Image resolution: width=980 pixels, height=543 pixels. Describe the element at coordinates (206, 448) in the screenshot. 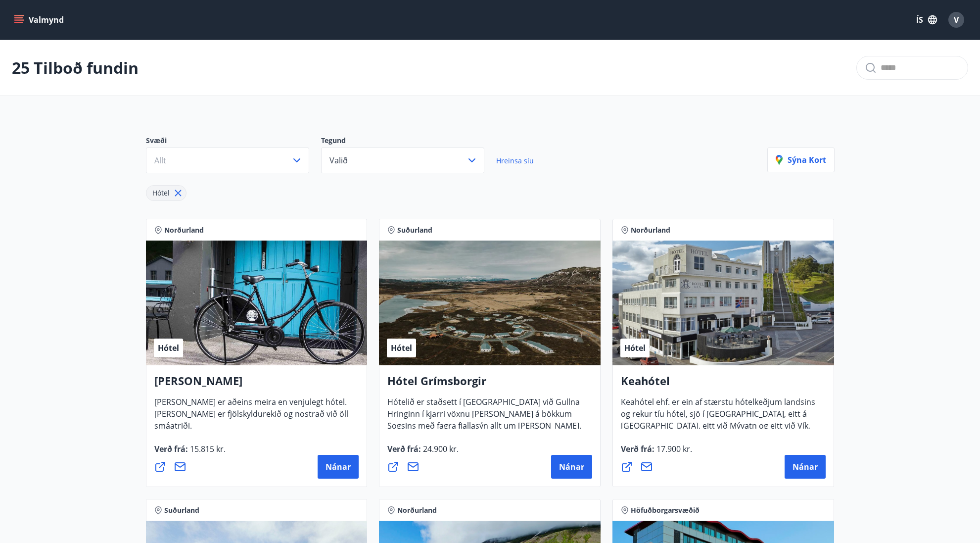

I see `span: 15.815 kr.` at that location.